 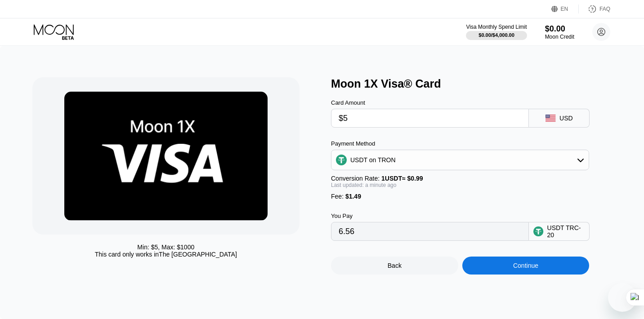 I want to click on span: 1 USDT ≈ $0.99, so click(x=402, y=179).